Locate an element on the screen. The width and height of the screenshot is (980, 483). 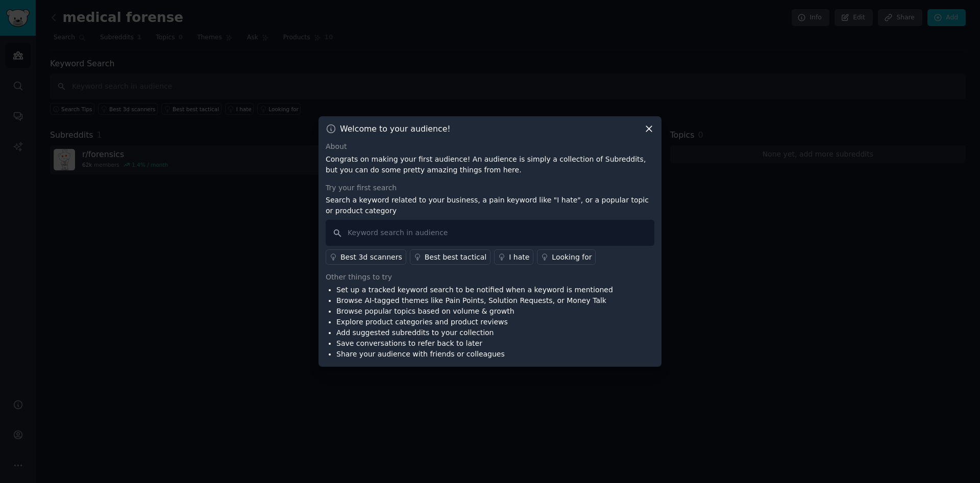
div: I hate is located at coordinates (519, 257).